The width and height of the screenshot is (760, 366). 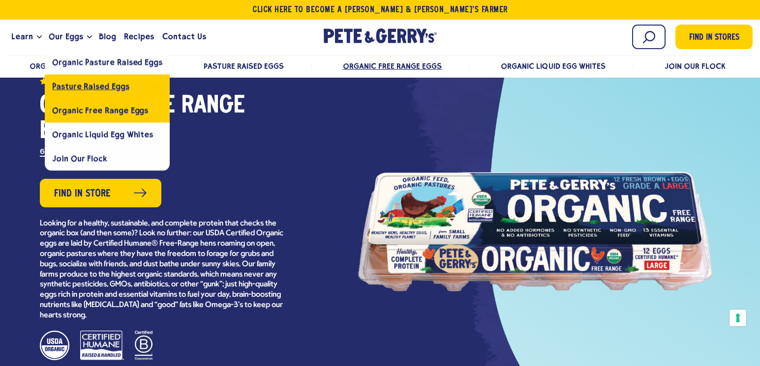 I want to click on label: 6 Pack, so click(x=51, y=153).